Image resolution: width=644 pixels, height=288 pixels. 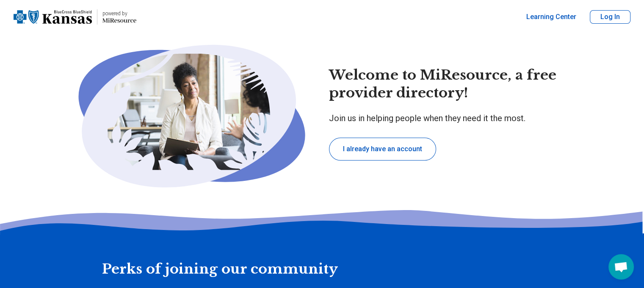 I want to click on button: Log In, so click(x=610, y=17).